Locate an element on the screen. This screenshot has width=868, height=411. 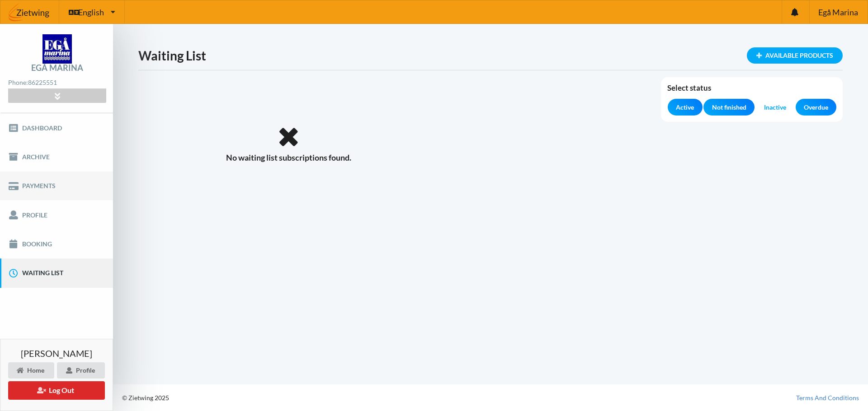
span: Inactive is located at coordinates (775, 108).